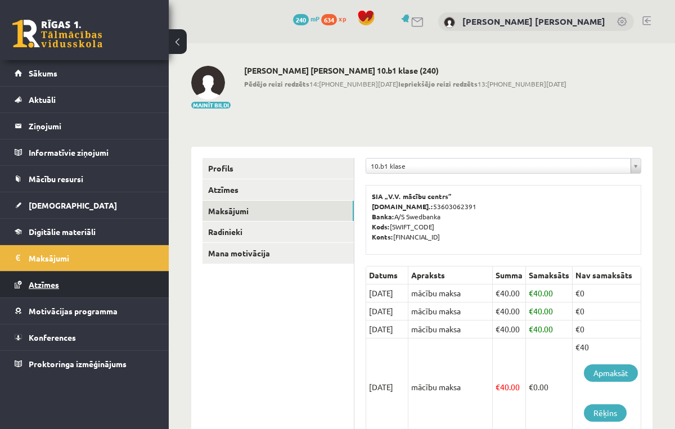  What do you see at coordinates (549, 276) in the screenshot?
I see `th: Samaksāts` at bounding box center [549, 276].